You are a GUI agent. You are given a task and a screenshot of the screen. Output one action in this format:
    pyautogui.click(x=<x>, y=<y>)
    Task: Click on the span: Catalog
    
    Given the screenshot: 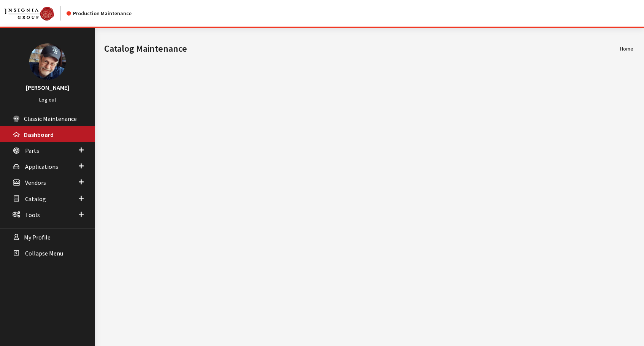 What is the action you would take?
    pyautogui.click(x=35, y=199)
    